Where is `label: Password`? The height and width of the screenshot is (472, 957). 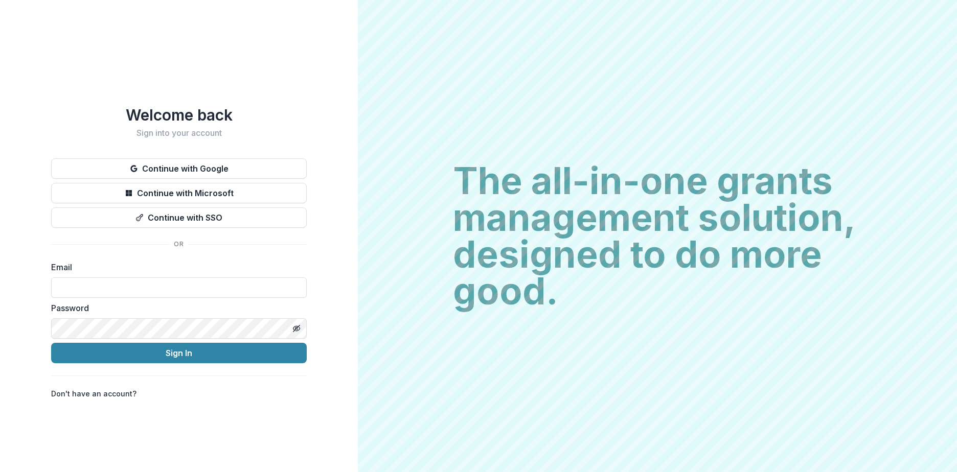
label: Password is located at coordinates (176, 308).